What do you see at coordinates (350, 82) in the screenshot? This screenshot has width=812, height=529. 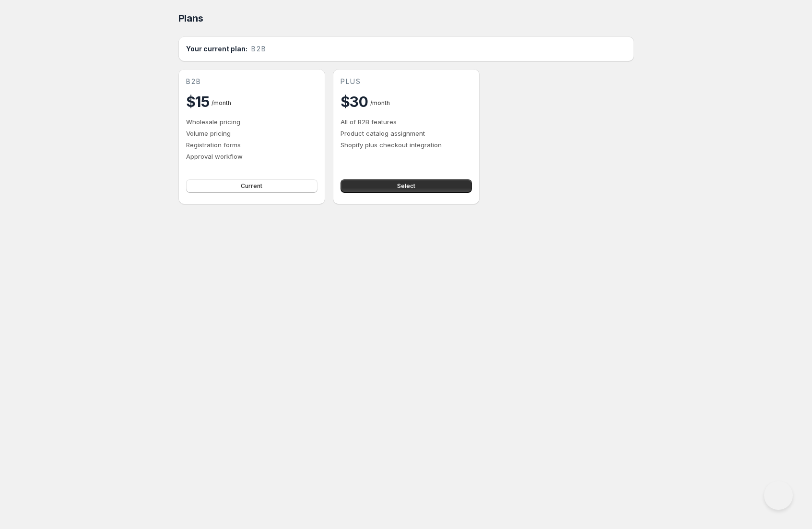 I see `span: plus` at bounding box center [350, 82].